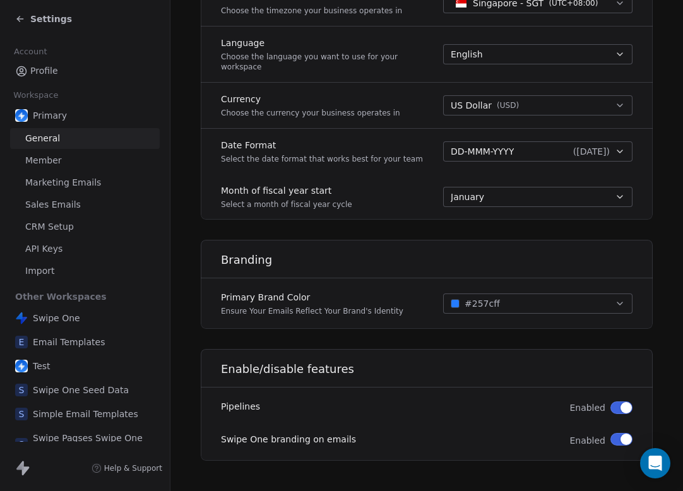 This screenshot has height=491, width=683. Describe the element at coordinates (471, 105) in the screenshot. I see `span: US Dollar` at that location.